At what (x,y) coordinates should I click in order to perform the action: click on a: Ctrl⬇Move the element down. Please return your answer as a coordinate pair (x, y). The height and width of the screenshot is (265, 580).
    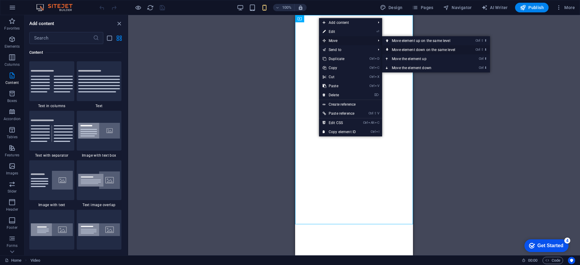
    Looking at the image, I should click on (425, 68).